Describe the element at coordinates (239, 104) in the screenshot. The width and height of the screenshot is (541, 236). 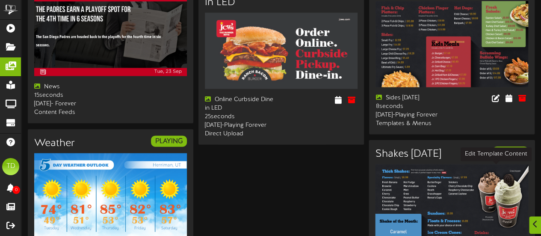
I see `div: Online Curbside Dine in LED` at that location.